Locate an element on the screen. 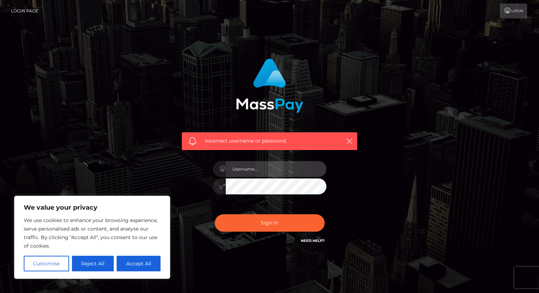 Image resolution: width=539 pixels, height=293 pixels. button: Customise is located at coordinates (46, 263).